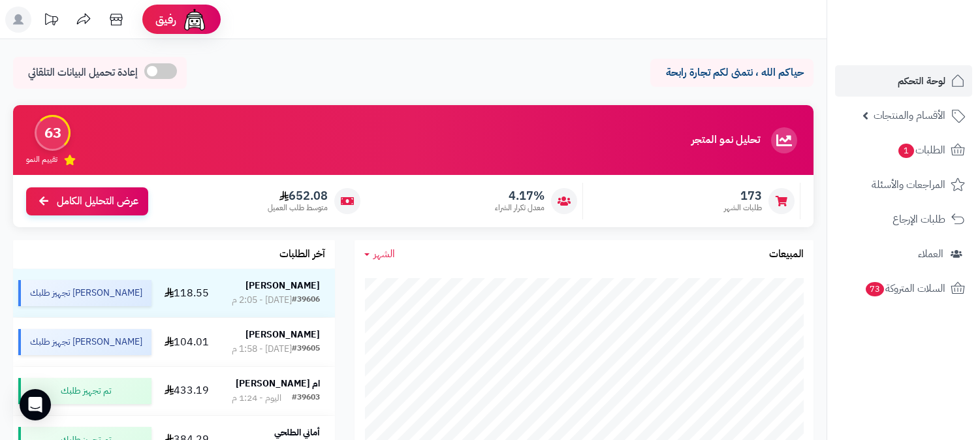 This screenshot has width=980, height=440. Describe the element at coordinates (725, 141) in the screenshot. I see `h3: تحليل نمو المتجر` at that location.